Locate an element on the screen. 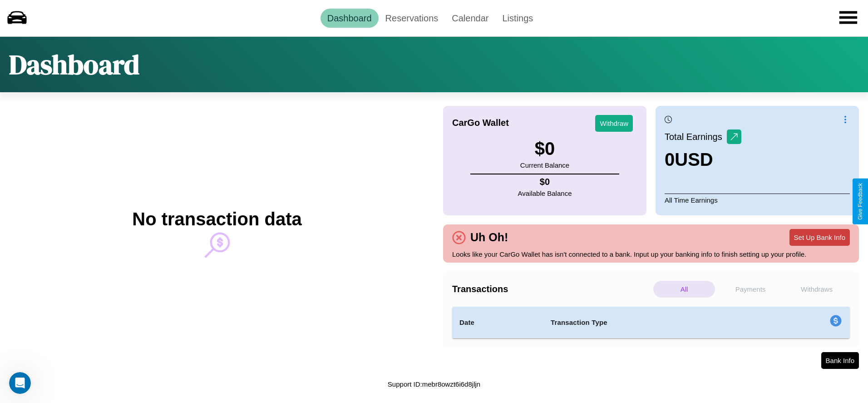  h2: No transaction data is located at coordinates (217, 219).